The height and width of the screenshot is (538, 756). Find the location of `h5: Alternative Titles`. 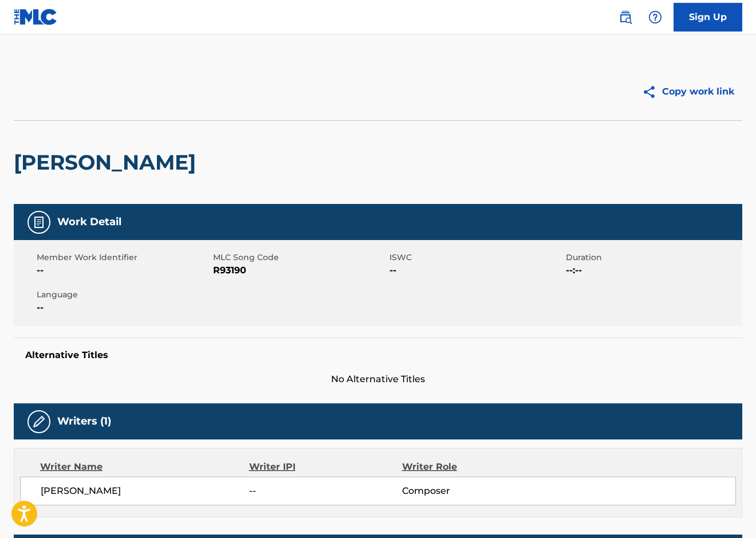

h5: Alternative Titles is located at coordinates (378, 356).